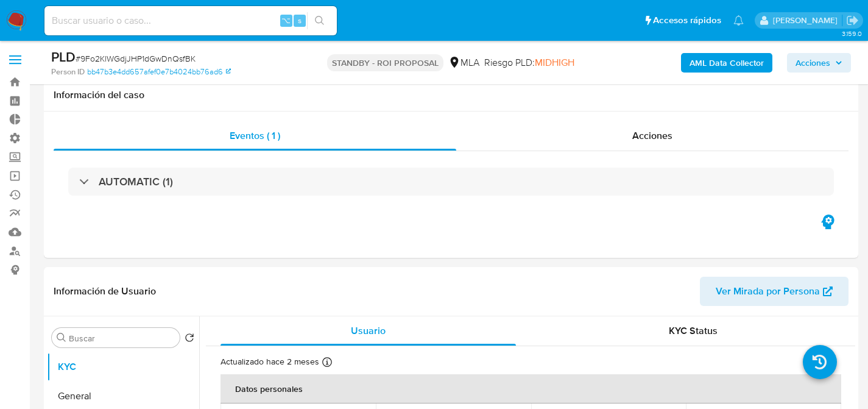 This screenshot has width=868, height=409. Describe the element at coordinates (774, 291) in the screenshot. I see `button: Ver Mirada por Persona` at that location.